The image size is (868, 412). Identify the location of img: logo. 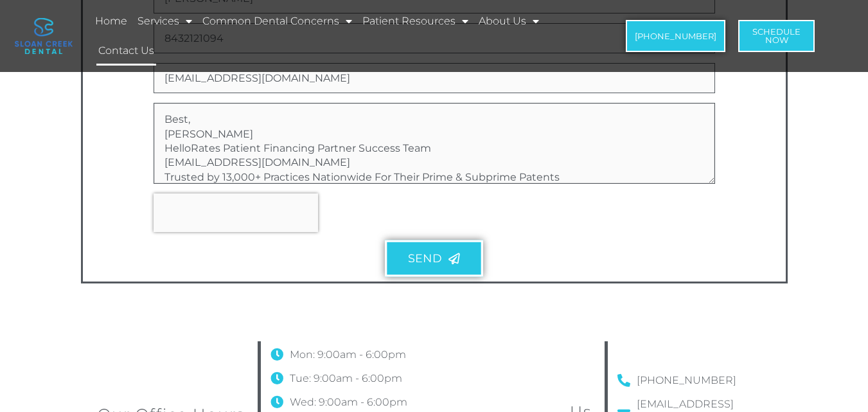
(44, 36).